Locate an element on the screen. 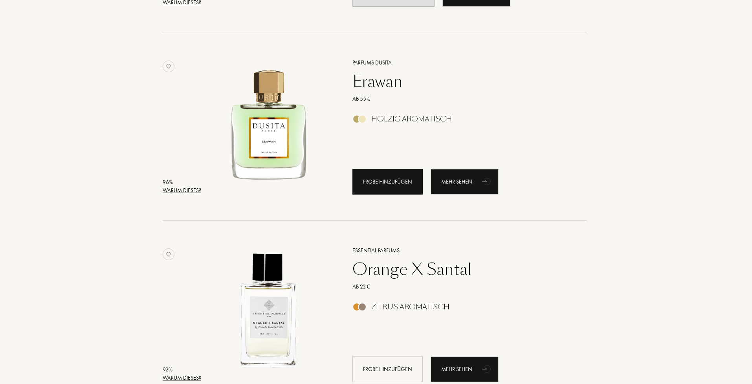 This screenshot has height=384, width=752. a: Ab 55 € is located at coordinates (461, 99).